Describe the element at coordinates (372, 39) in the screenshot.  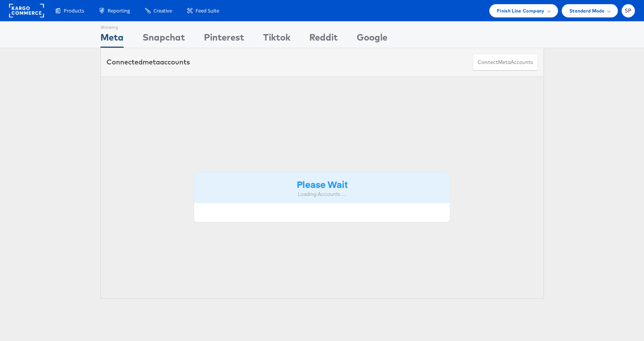
I see `div: Google` at that location.